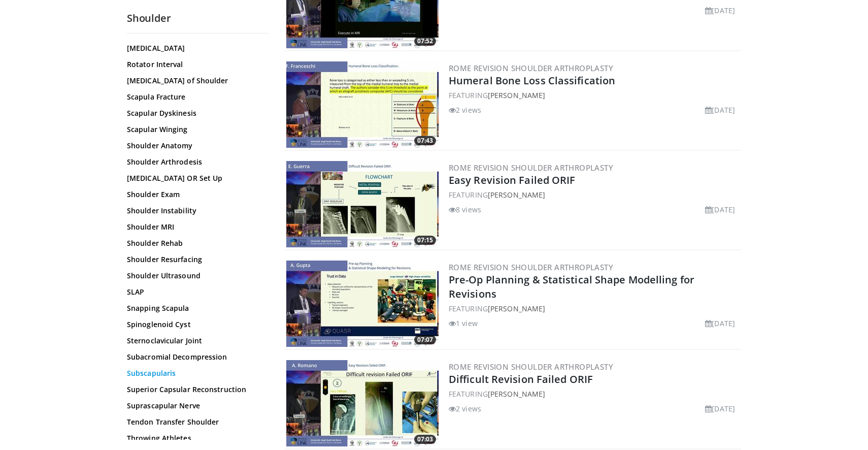 The height and width of the screenshot is (450, 868). Describe the element at coordinates (196, 97) in the screenshot. I see `a: Scapula Fracture` at that location.